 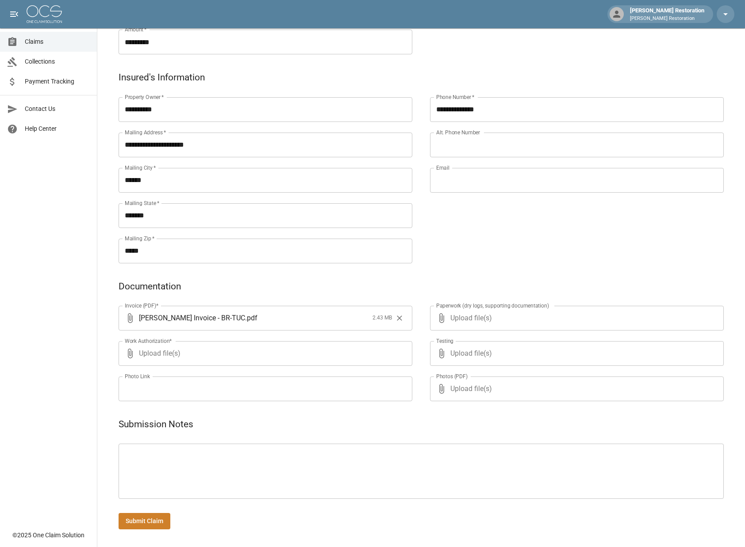 I want to click on span: Payment Tracking, so click(x=57, y=81).